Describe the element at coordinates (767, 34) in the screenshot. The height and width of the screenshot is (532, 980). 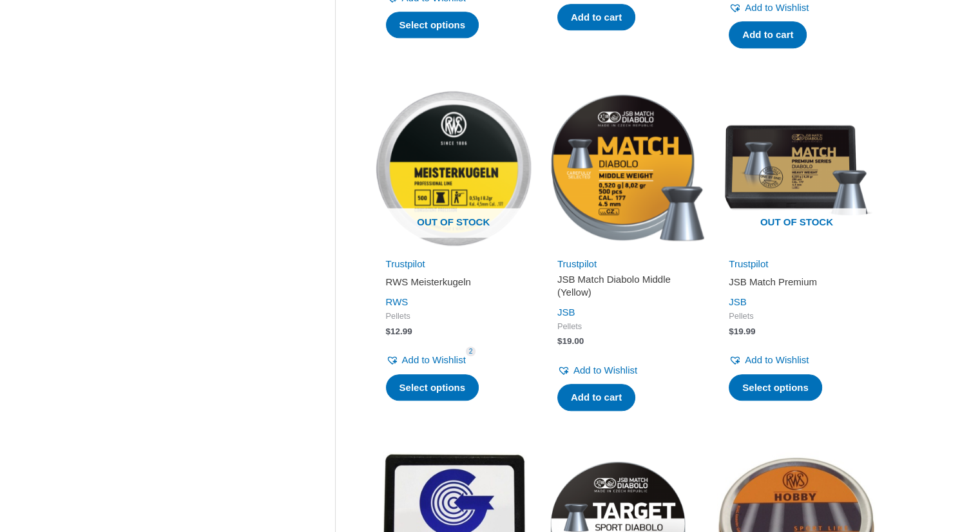
I see `a: Add to cart: “JSB Match Diabolo Heavy (Blue)”` at that location.